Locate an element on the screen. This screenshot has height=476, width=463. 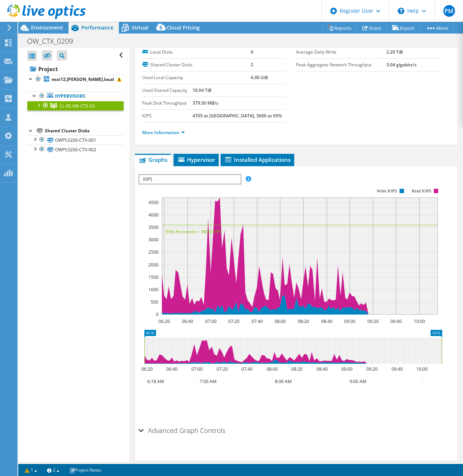
a: Project is located at coordinates (75, 69).